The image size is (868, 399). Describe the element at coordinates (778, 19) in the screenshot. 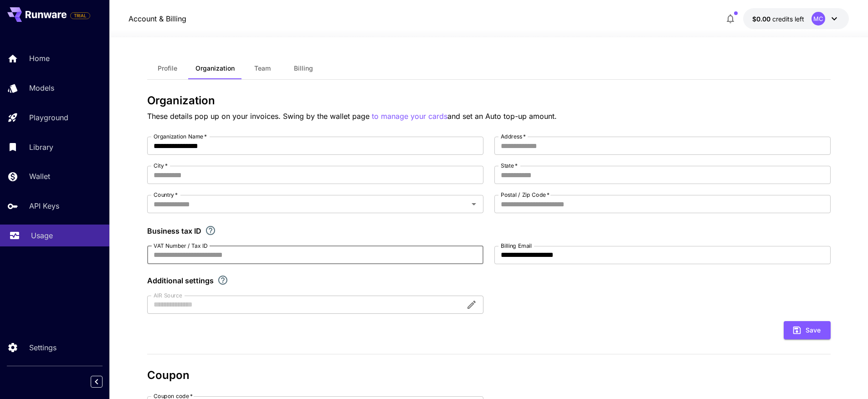

I see `div: $0.00` at that location.